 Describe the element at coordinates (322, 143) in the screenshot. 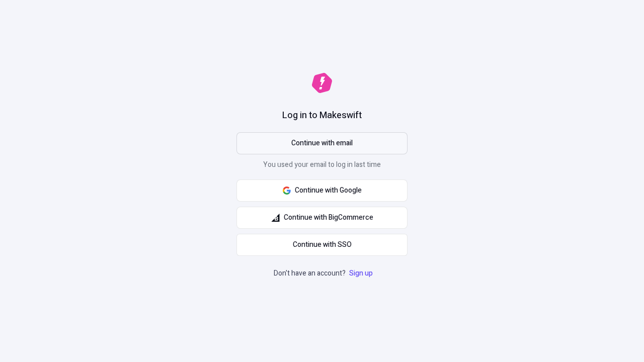

I see `button: Continue with email` at that location.